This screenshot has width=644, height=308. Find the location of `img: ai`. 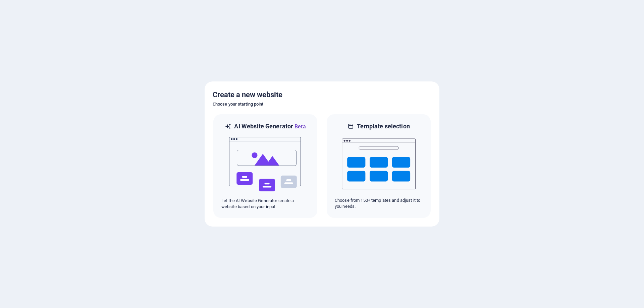

img: ai is located at coordinates (265, 164).